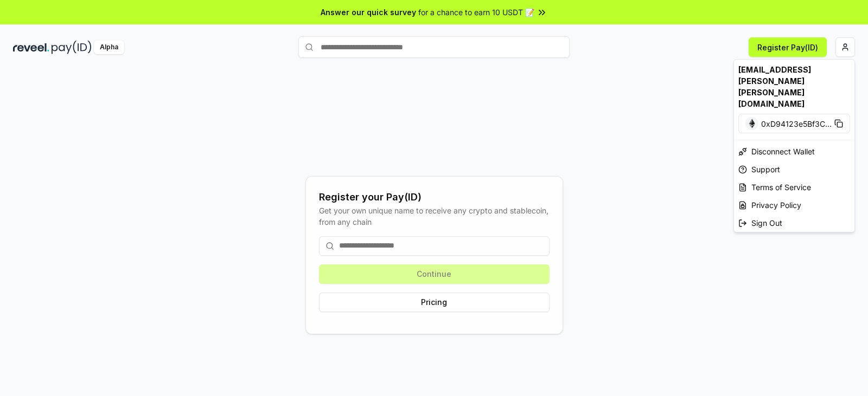 The width and height of the screenshot is (868, 396). Describe the element at coordinates (795, 169) in the screenshot. I see `div: Support` at that location.